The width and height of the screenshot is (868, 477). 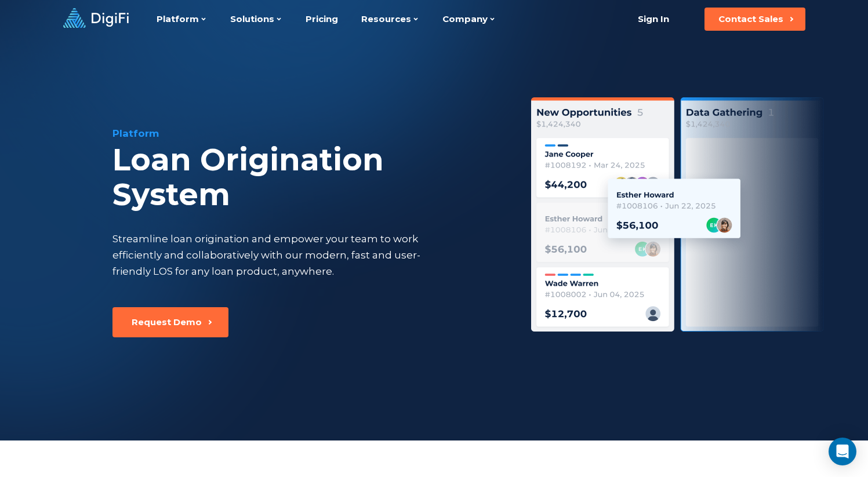 What do you see at coordinates (308, 178) in the screenshot?
I see `div: Loan Origination System` at bounding box center [308, 178].